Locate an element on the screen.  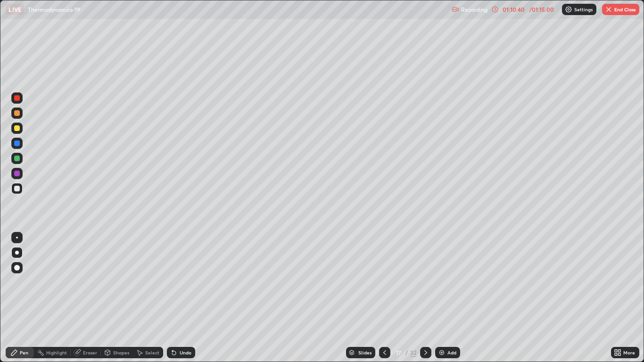
div: More is located at coordinates (629, 352).